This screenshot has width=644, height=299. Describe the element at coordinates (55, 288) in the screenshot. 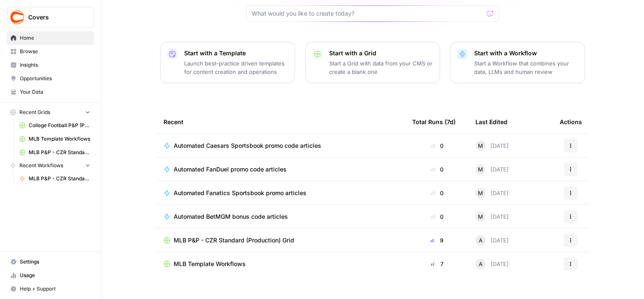

I see `span: Help + Support` at that location.